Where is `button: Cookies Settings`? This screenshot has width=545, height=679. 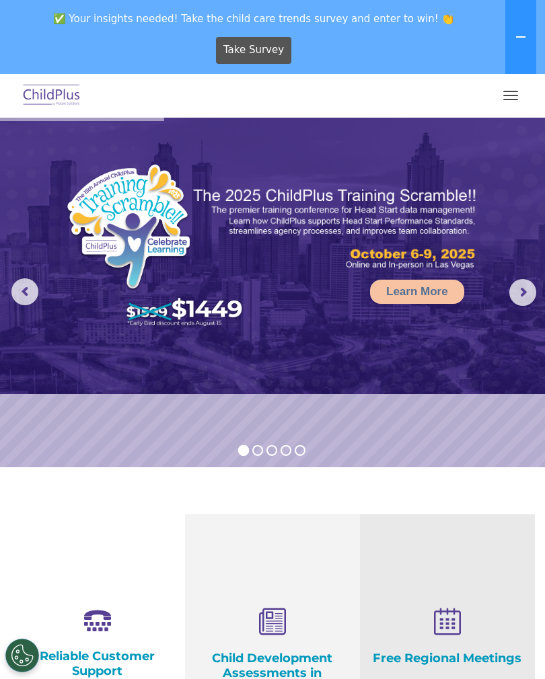 button: Cookies Settings is located at coordinates (22, 655).